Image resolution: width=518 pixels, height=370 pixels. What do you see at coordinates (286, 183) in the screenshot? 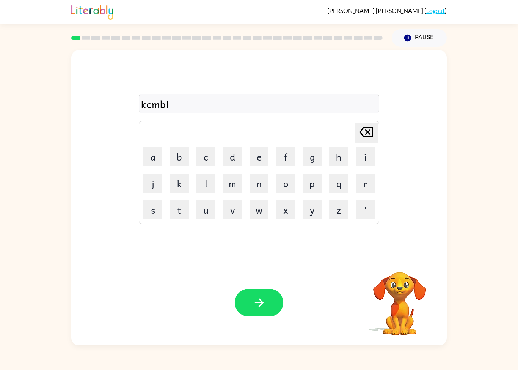
I see `button: o` at bounding box center [286, 183].